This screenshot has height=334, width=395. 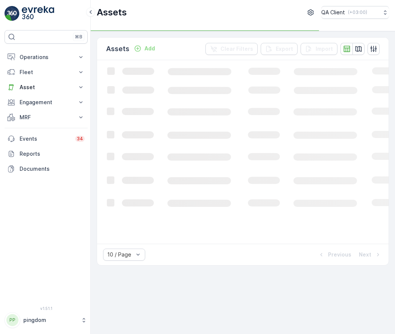 What do you see at coordinates (46, 169) in the screenshot?
I see `a: Documents` at bounding box center [46, 169].